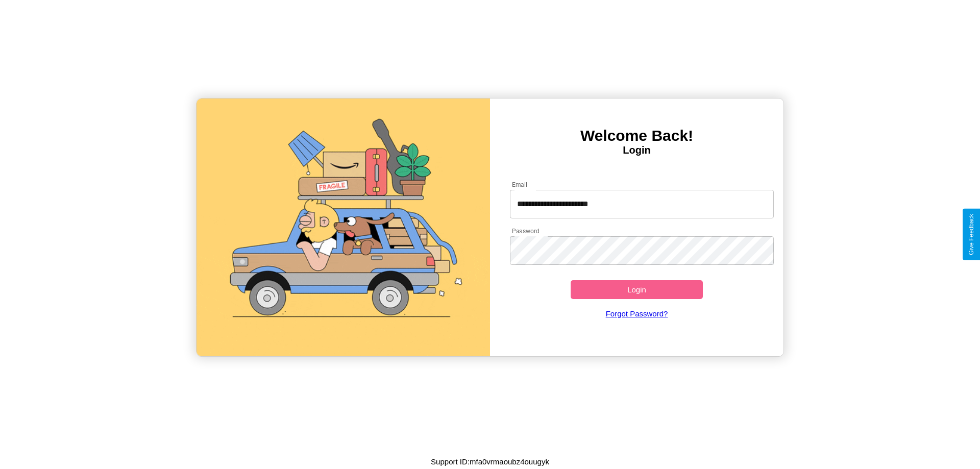 The height and width of the screenshot is (469, 980). Describe the element at coordinates (525, 230) in the screenshot. I see `label: Password` at that location.